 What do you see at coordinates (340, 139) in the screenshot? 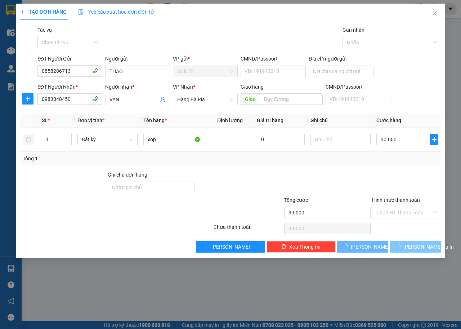
I see `input: Ghi Chú` at bounding box center [340, 139].